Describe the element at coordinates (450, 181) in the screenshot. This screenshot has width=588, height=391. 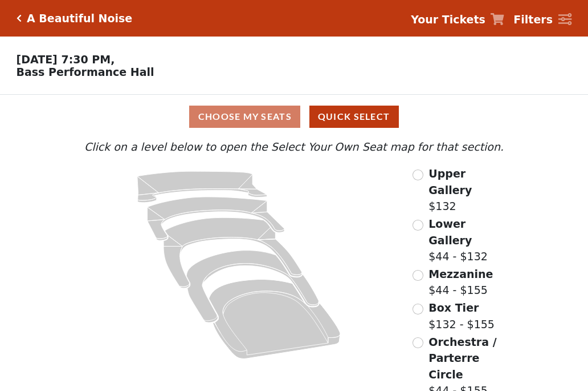
I see `span: Upper Gallery` at that location.